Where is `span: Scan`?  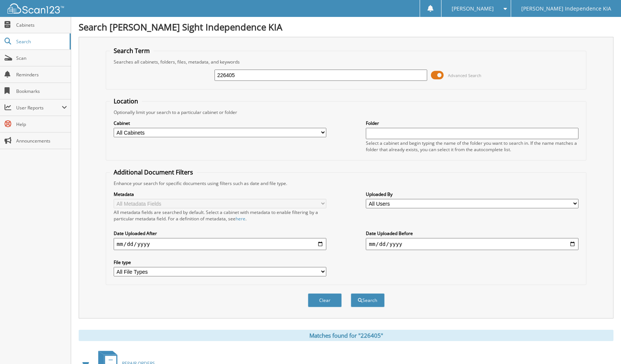 span: Scan is located at coordinates (42, 58).